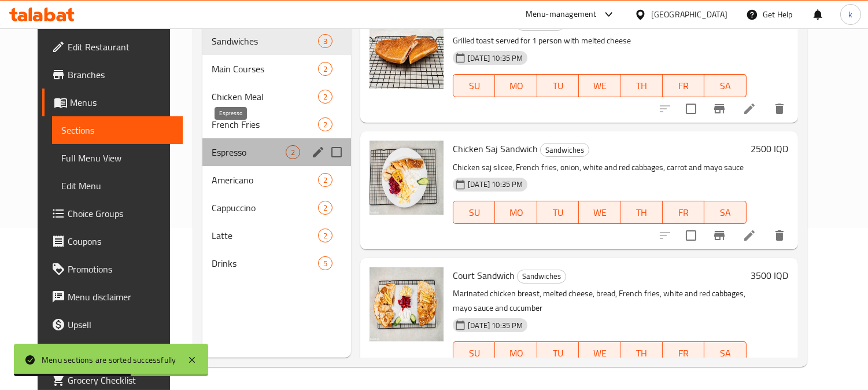  Describe the element at coordinates (249, 152) in the screenshot. I see `span: Espresso` at that location.